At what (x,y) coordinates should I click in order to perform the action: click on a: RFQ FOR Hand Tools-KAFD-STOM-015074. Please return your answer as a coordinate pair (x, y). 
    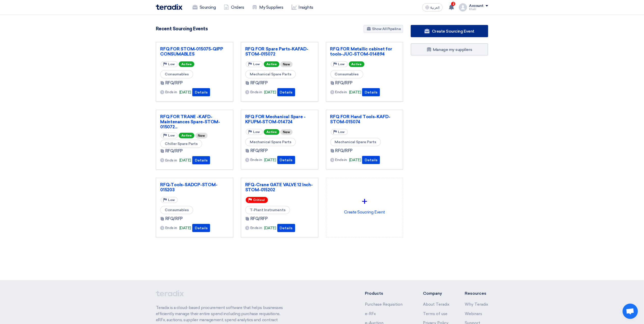
    Looking at the image, I should click on (364, 120).